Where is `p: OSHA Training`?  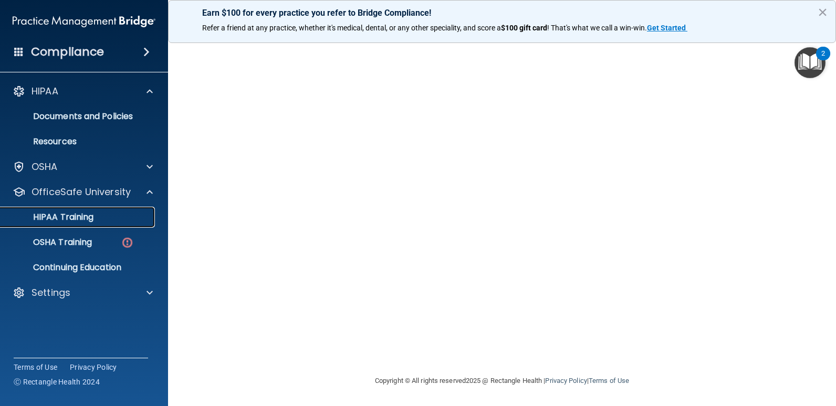 p: OSHA Training is located at coordinates (49, 242).